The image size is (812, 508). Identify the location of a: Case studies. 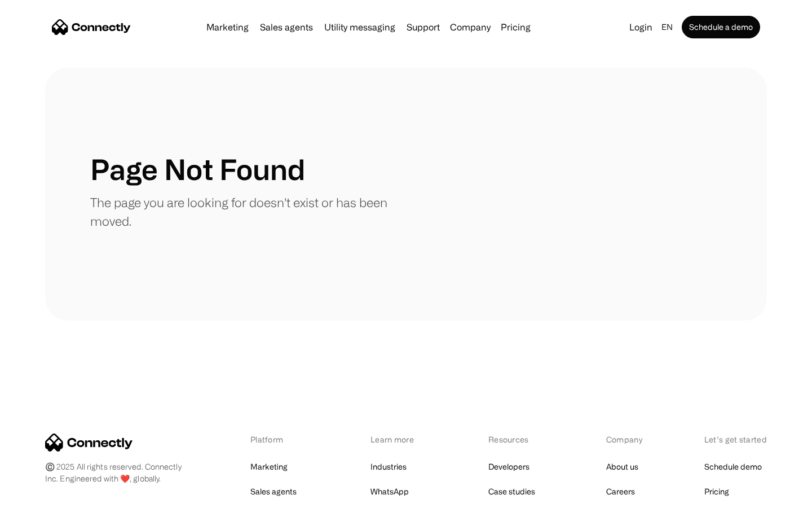
(512, 491).